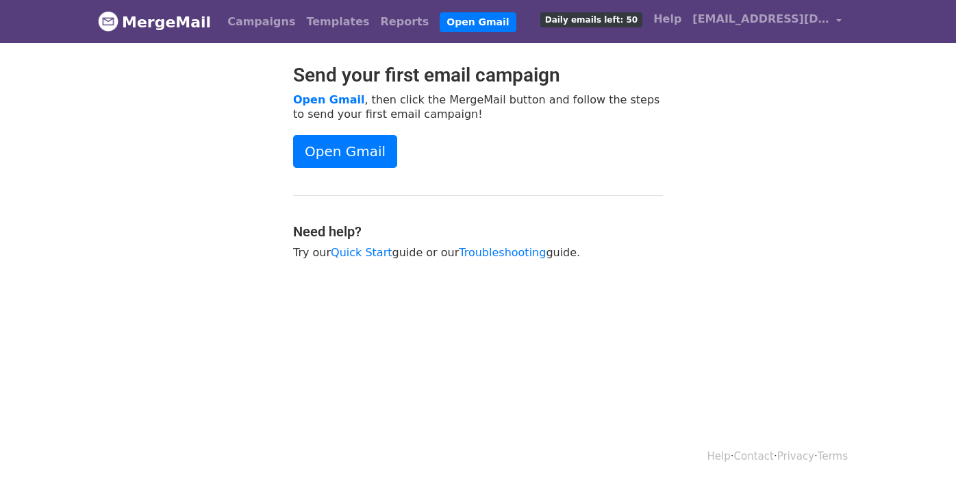 The height and width of the screenshot is (483, 956). I want to click on a: Contact, so click(754, 456).